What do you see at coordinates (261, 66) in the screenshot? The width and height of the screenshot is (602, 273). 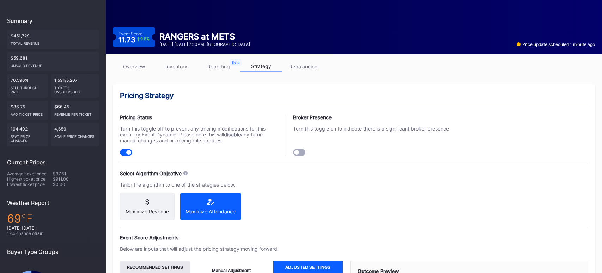 I see `a: strategy` at bounding box center [261, 66].